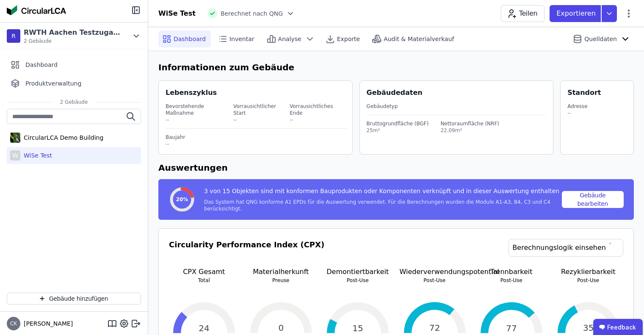 This screenshot has height=335, width=644. Describe the element at coordinates (577, 106) in the screenshot. I see `div: Adresse` at that location.